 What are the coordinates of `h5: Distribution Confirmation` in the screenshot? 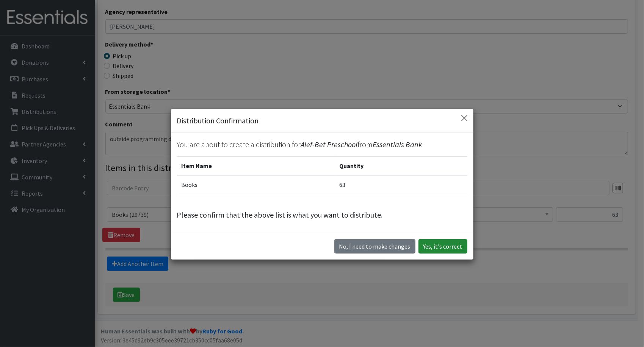 It's located at (218, 121).